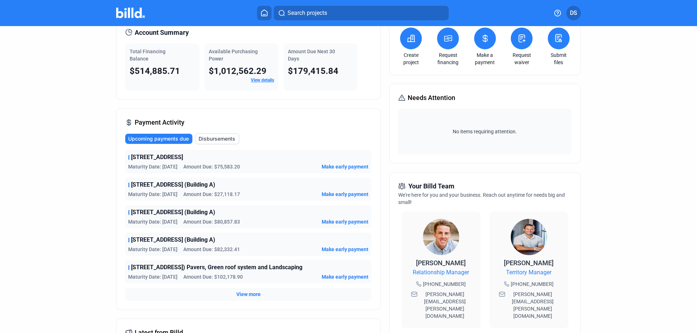 This screenshot has width=697, height=333. Describe the element at coordinates (217, 139) in the screenshot. I see `span: Disbursements` at that location.